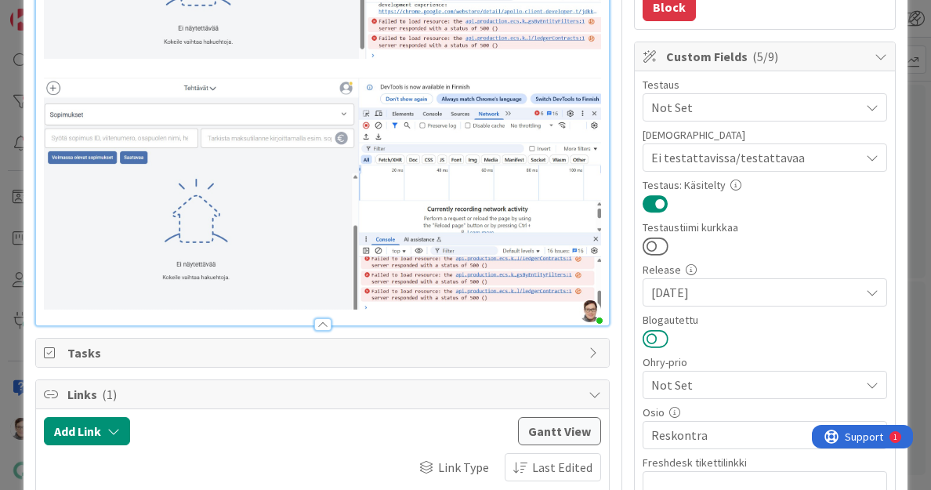 The height and width of the screenshot is (490, 931). What do you see at coordinates (87, 431) in the screenshot?
I see `button: Add Link` at bounding box center [87, 431].